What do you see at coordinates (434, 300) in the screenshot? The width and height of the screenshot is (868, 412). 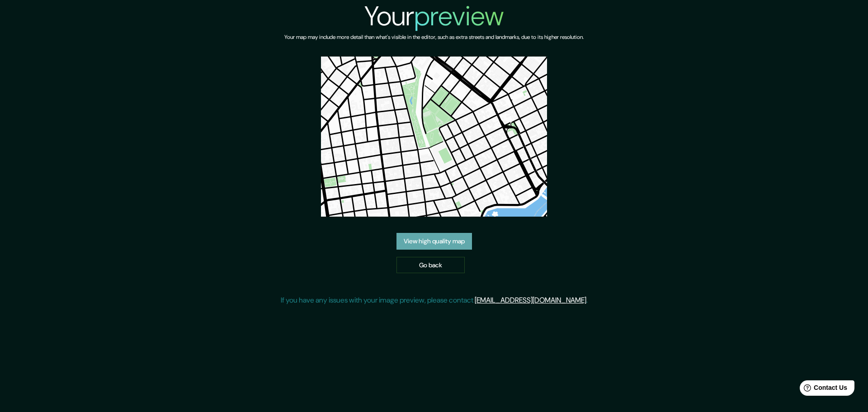 I see `p: If you have any issues with your image preview, please contact .` at bounding box center [434, 300].